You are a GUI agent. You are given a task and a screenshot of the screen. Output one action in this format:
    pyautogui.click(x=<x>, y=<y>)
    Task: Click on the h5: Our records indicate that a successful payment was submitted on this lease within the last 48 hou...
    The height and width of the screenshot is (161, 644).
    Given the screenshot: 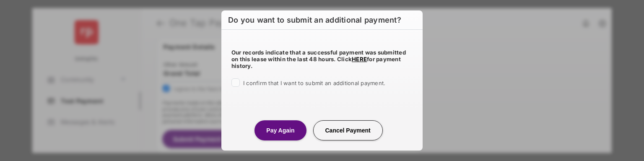 What is the action you would take?
    pyautogui.click(x=322, y=59)
    